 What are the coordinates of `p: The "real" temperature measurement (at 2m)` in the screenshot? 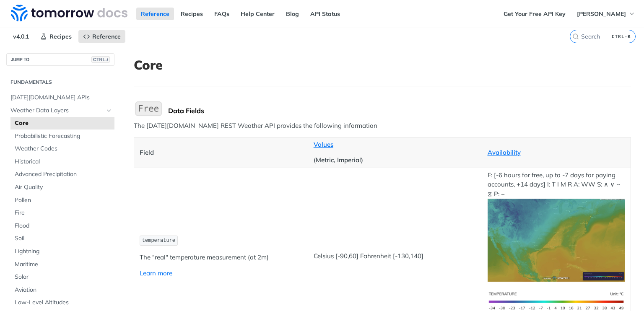 It's located at (221, 257).